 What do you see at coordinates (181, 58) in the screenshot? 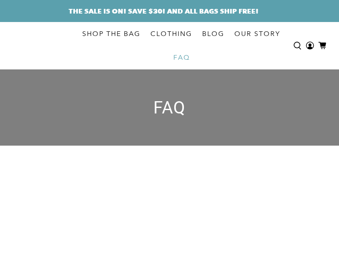
I see `a: FAQ` at bounding box center [181, 58].